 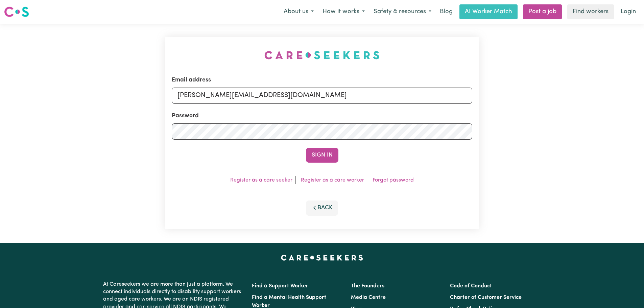 I want to click on a: Register as a care seeker, so click(x=261, y=180).